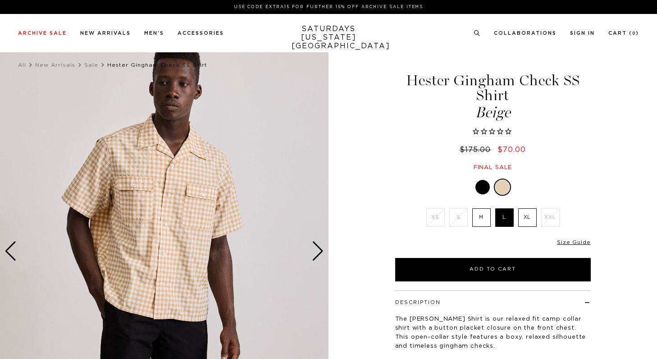  Describe the element at coordinates (624, 33) in the screenshot. I see `a: Cart (0)` at that location.